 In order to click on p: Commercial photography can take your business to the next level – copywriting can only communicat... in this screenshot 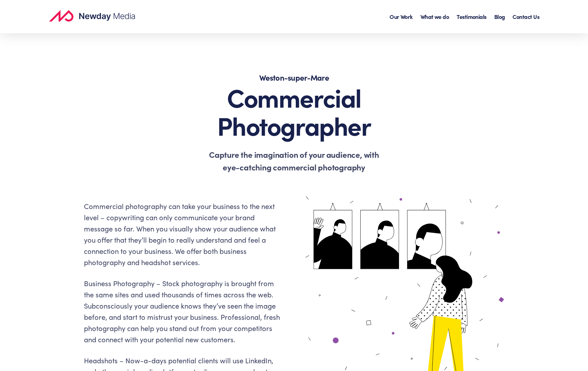, I will do `click(183, 239)`.